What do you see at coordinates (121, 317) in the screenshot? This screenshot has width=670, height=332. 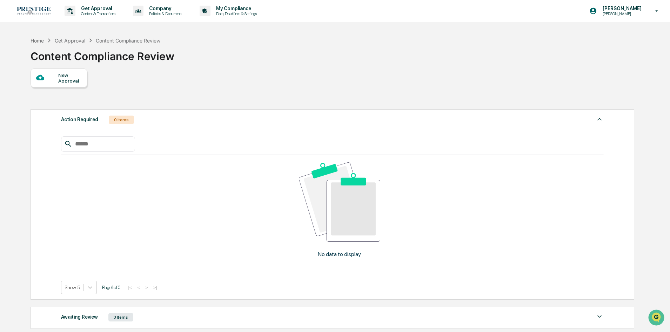 I see `div: 3 Items` at bounding box center [121, 317].